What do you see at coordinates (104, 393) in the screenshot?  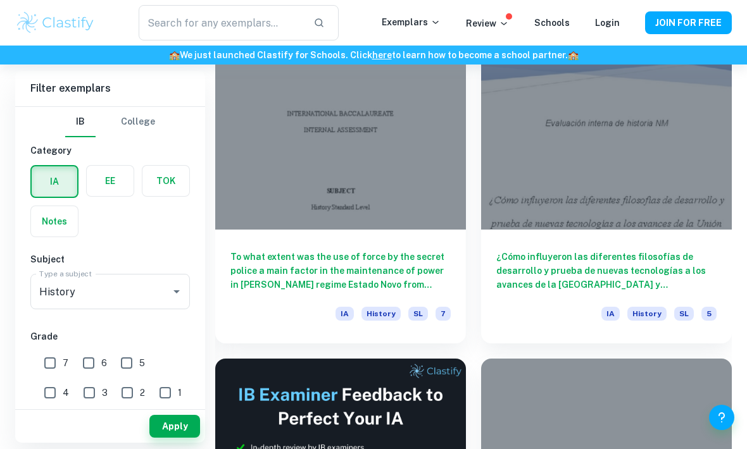 I see `span: 3` at bounding box center [104, 393].